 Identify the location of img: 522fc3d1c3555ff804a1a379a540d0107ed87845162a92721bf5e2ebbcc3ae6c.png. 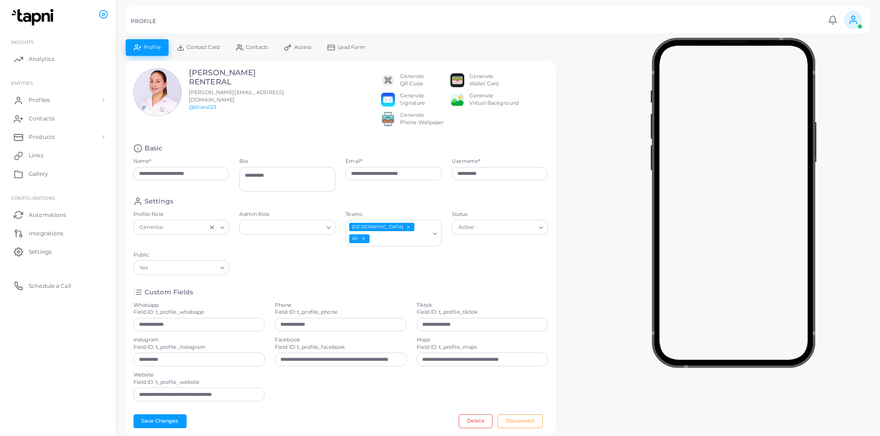
(388, 119).